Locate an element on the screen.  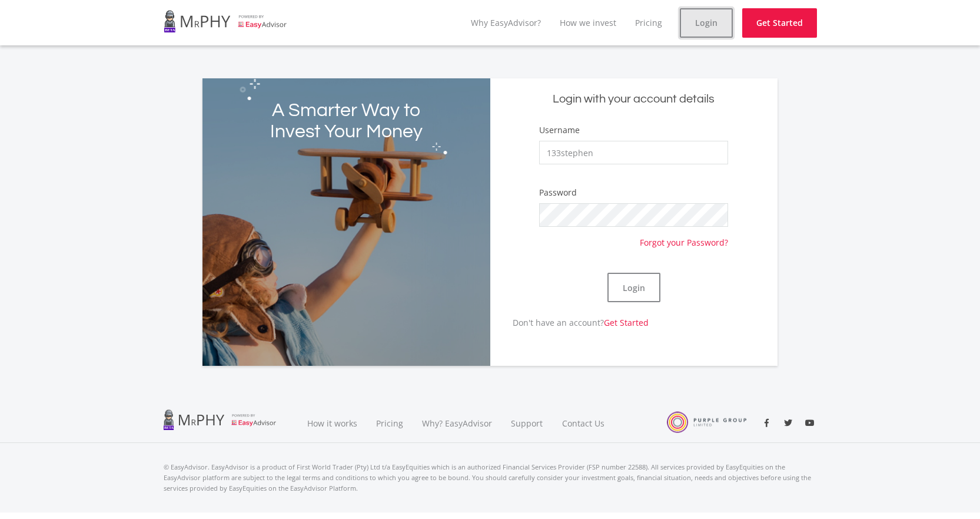
button: Login is located at coordinates (634, 287).